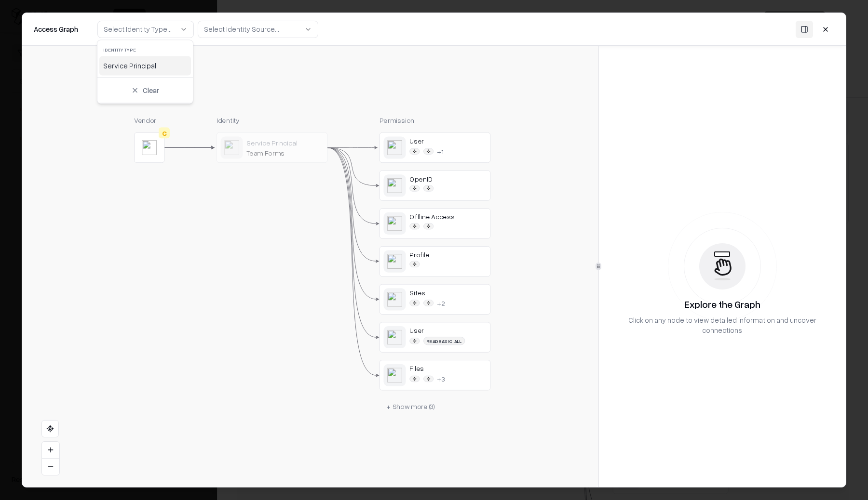  I want to click on div: + 1, so click(441, 151).